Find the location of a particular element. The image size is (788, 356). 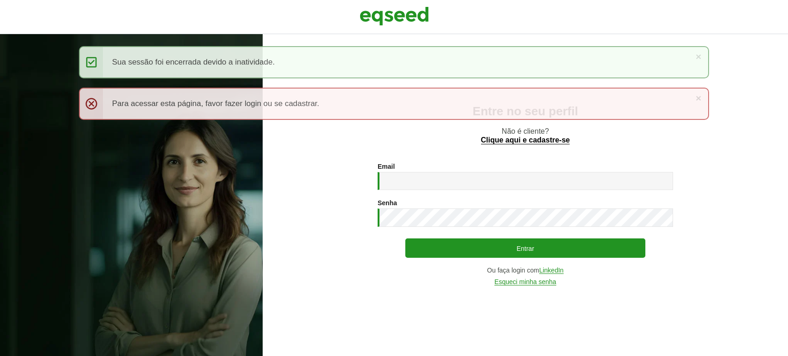

button: Entrar is located at coordinates (525, 248).